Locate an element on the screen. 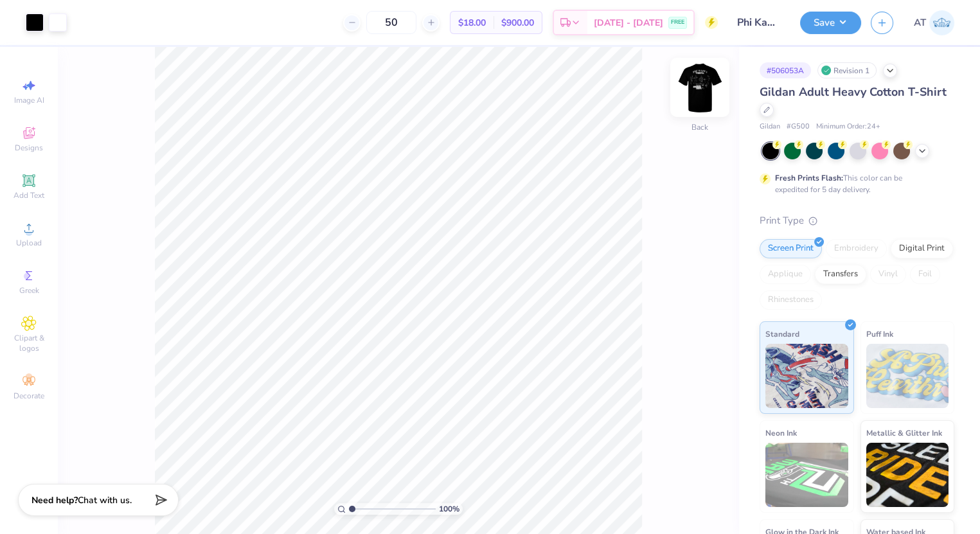 The height and width of the screenshot is (534, 980). span: $900.00 is located at coordinates (518, 22).